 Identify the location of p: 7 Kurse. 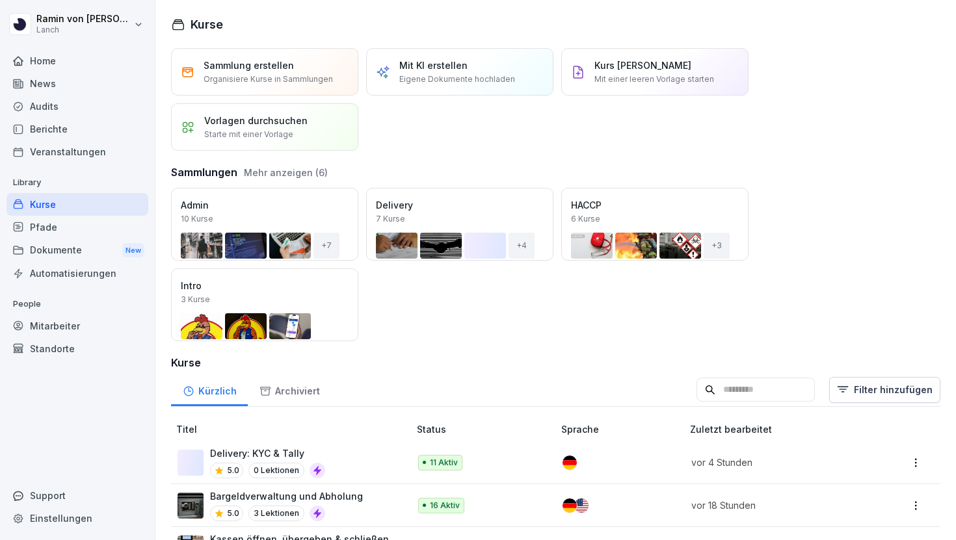
(390, 219).